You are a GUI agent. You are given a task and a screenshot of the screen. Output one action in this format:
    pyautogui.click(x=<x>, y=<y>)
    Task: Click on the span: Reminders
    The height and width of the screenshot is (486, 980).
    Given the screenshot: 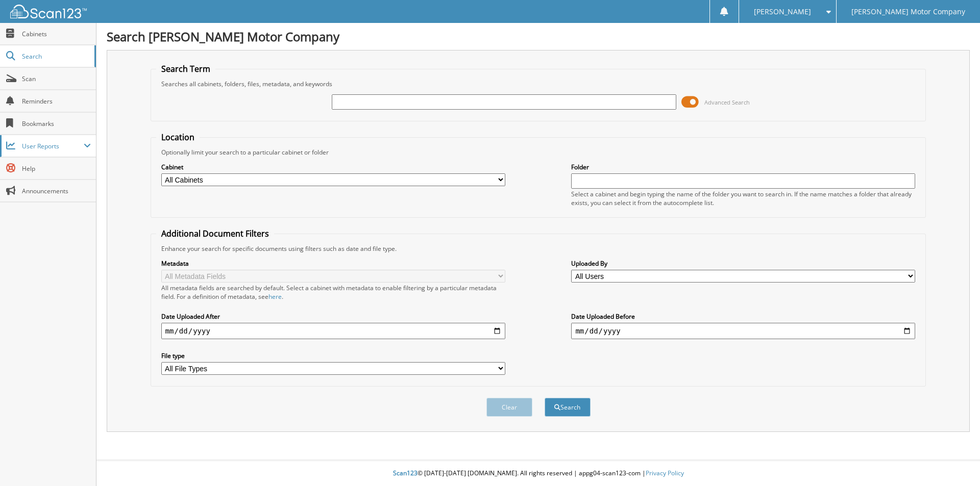 What is the action you would take?
    pyautogui.click(x=56, y=101)
    